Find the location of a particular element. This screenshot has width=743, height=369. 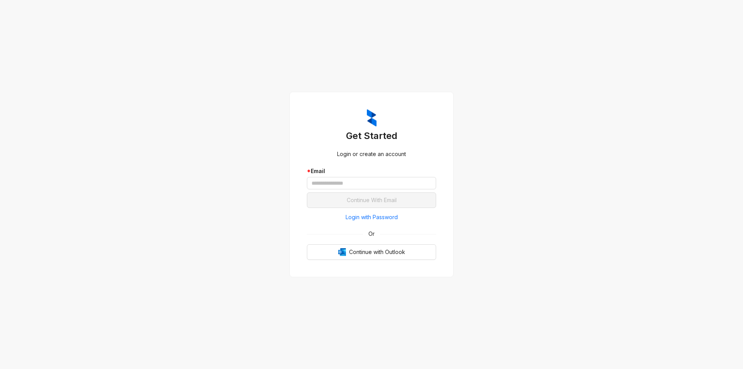

img: Outlook is located at coordinates (342, 252).